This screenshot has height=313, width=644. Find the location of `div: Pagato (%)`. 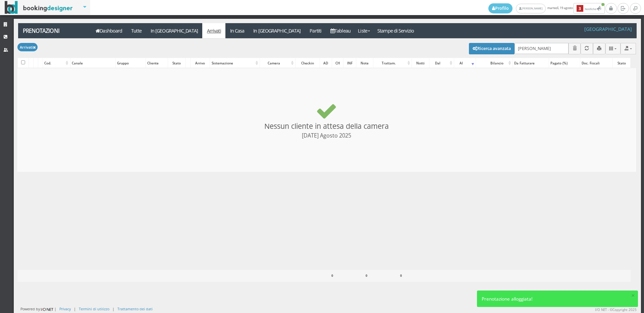

div: Pagato (%) is located at coordinates (564, 63).